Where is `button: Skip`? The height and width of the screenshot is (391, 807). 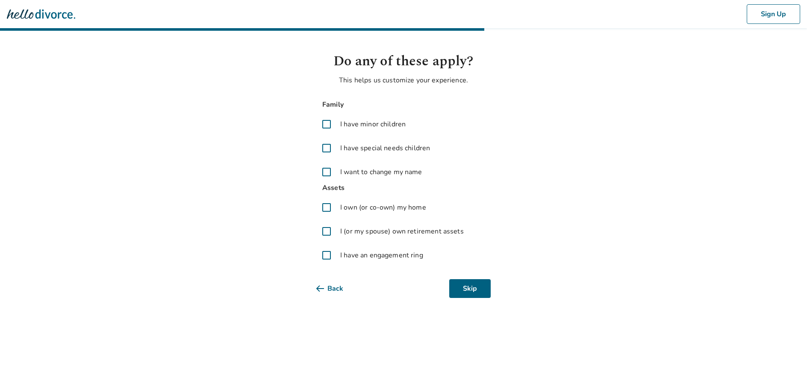
button: Skip is located at coordinates (470, 289).